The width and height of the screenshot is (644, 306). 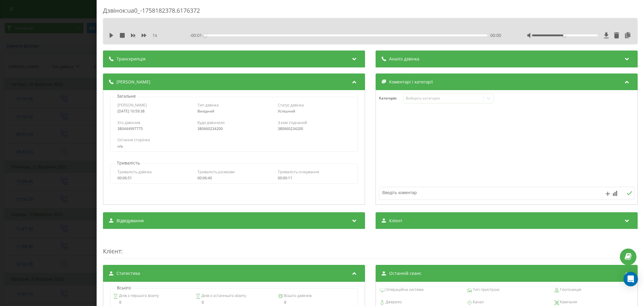 What do you see at coordinates (126, 96) in the screenshot?
I see `p: Загальне` at bounding box center [126, 96].